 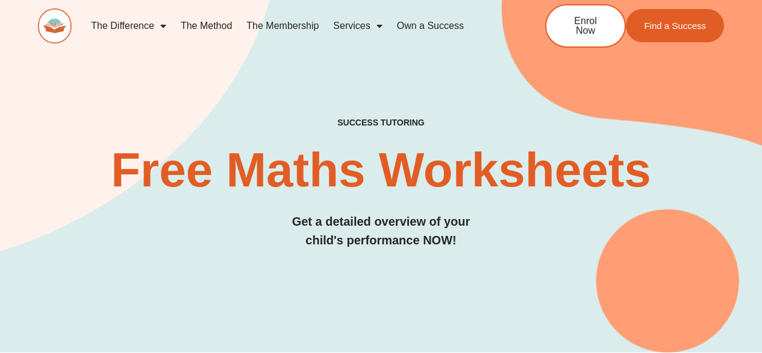 I want to click on span: Find a Success, so click(x=675, y=25).